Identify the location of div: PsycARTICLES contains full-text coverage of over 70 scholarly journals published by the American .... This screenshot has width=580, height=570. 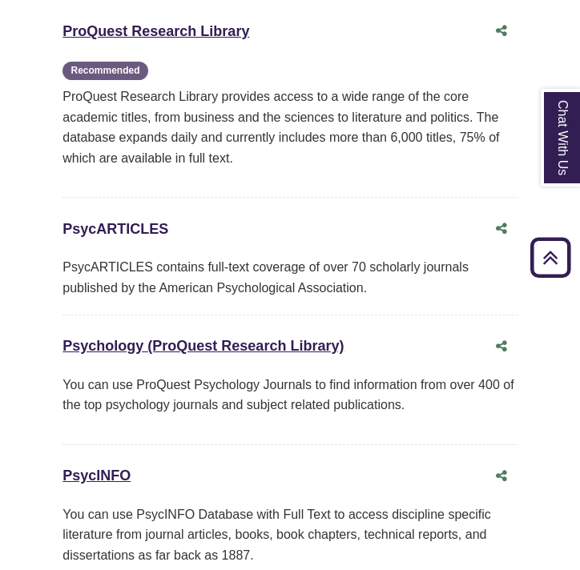
(289, 277).